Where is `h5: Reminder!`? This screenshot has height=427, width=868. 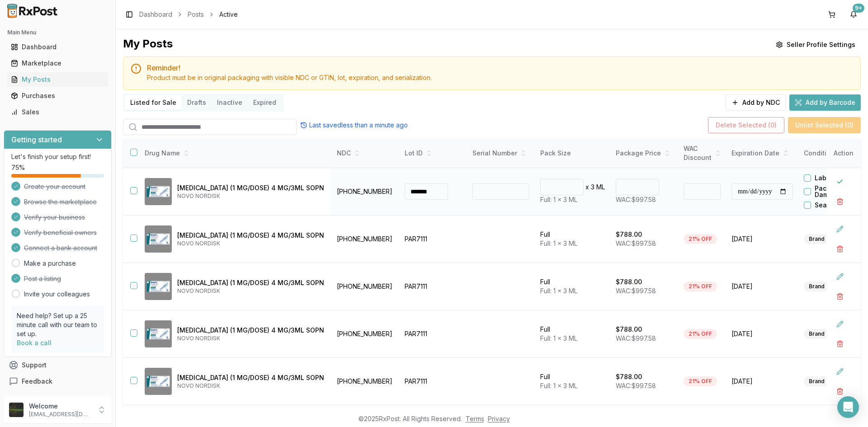 h5: Reminder! is located at coordinates (500, 68).